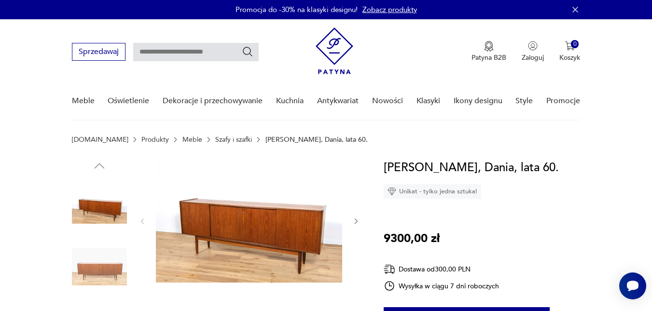  I want to click on img: Ikona dostawy, so click(390, 269).